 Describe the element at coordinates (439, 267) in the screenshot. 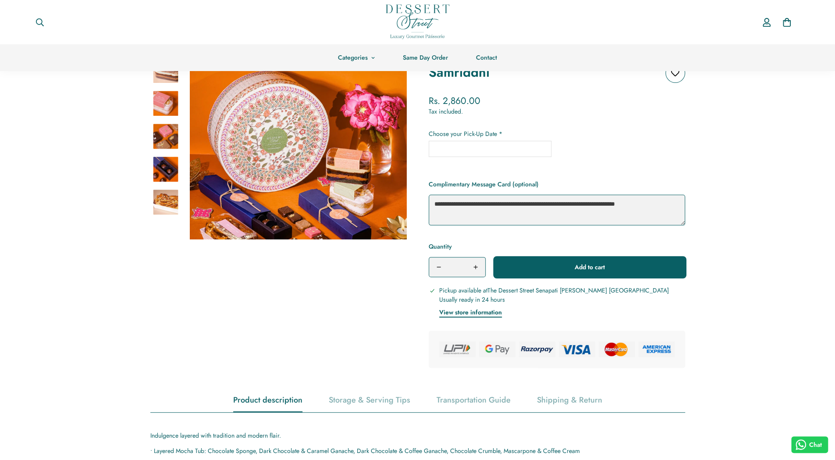

I see `button: Decrease quantity of Samriddhi by one` at that location.